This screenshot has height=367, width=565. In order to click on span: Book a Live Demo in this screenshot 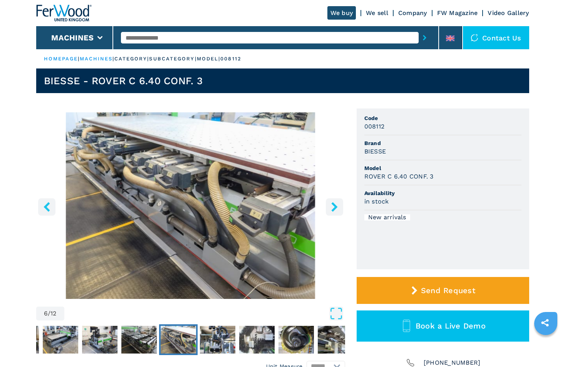, I will do `click(451, 326)`.